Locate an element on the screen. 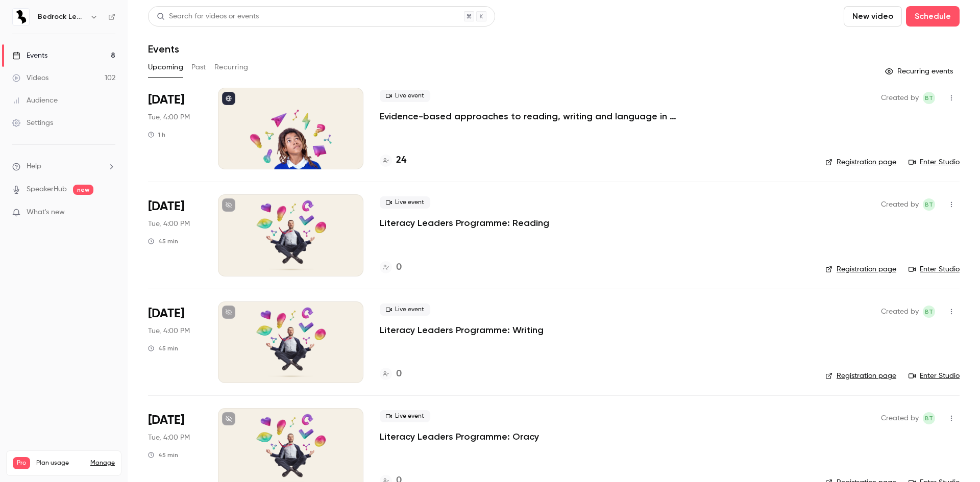  span: Plan usage is located at coordinates (60, 463).